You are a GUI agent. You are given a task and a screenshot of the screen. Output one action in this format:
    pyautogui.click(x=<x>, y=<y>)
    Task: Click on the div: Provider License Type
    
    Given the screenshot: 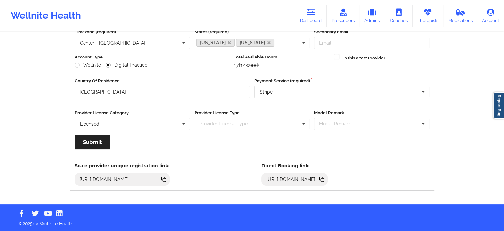 What is the action you would take?
    pyautogui.click(x=228, y=123)
    